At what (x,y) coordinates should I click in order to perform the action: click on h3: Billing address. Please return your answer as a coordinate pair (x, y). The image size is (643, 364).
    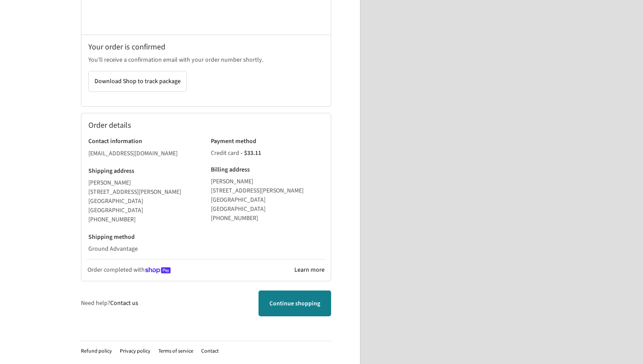
    Looking at the image, I should click on (267, 170).